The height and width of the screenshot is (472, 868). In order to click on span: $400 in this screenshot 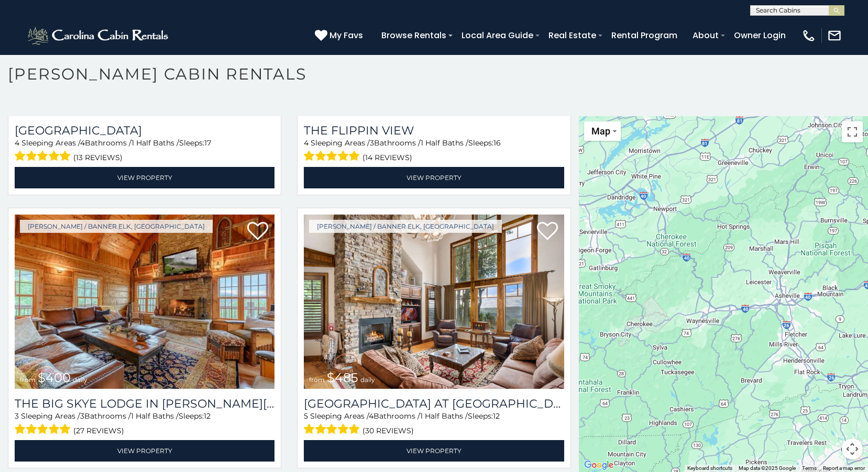, I will do `click(54, 377)`.